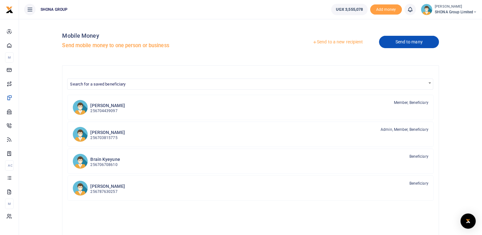  I want to click on h6: Brain Kyeyune, so click(105, 159).